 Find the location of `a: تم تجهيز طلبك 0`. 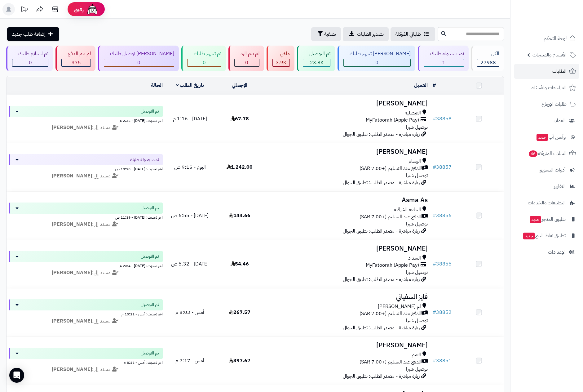

a: تم تجهيز طلبك 0 is located at coordinates (203, 58).